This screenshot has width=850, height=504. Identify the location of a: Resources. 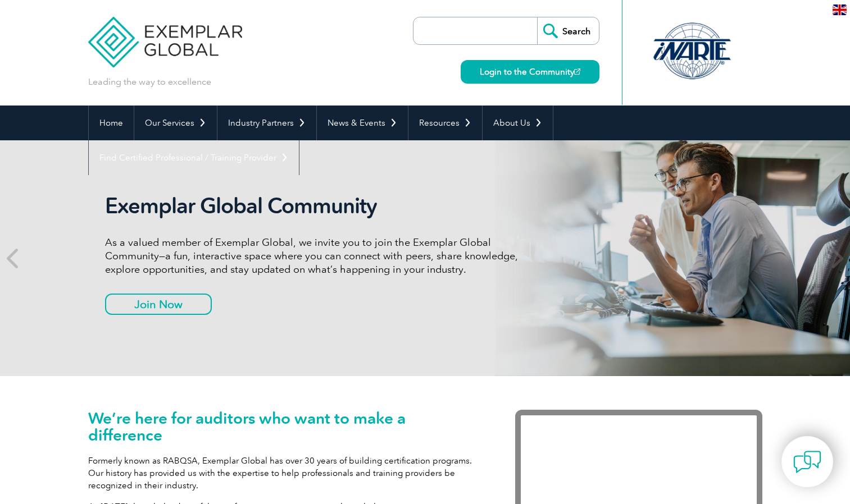
(445, 123).